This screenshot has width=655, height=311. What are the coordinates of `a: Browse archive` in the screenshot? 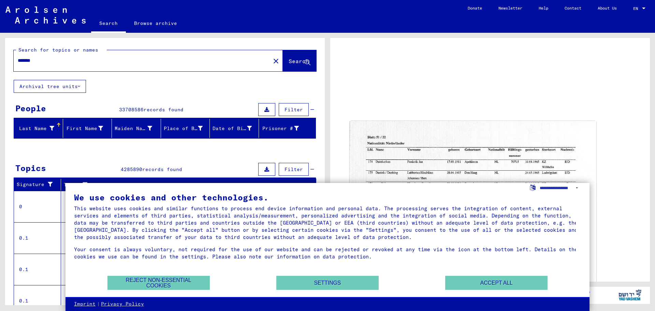 It's located at (155, 23).